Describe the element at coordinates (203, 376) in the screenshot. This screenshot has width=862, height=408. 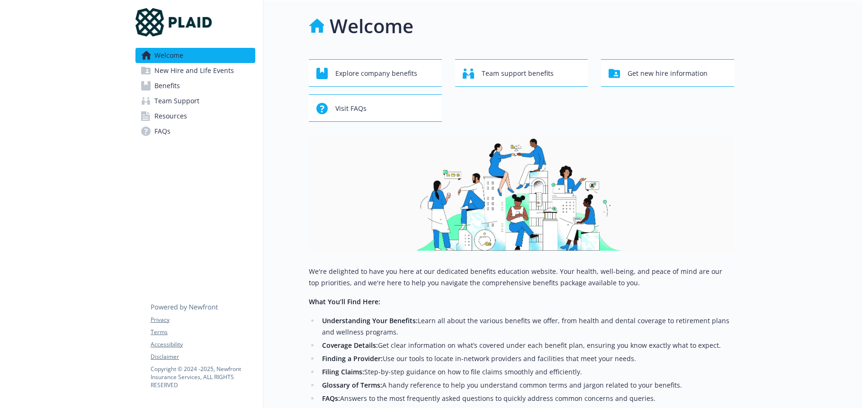
I see `p: Copyright © 2024 - 2025 , Newfront Insurance Services, ALL RIGHTS RESERVED` at that location.